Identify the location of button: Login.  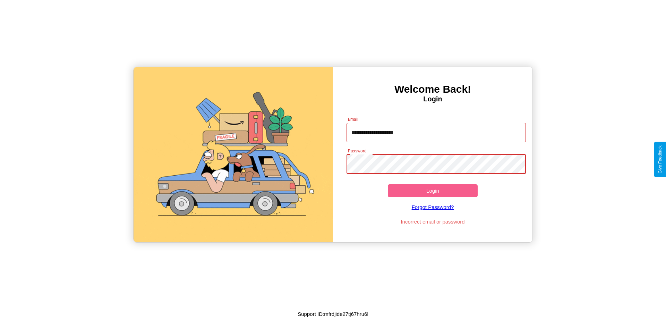
(433, 190).